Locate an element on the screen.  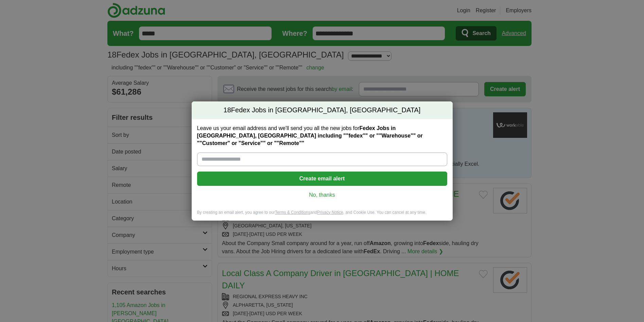
a: No, thanks is located at coordinates (322, 195).